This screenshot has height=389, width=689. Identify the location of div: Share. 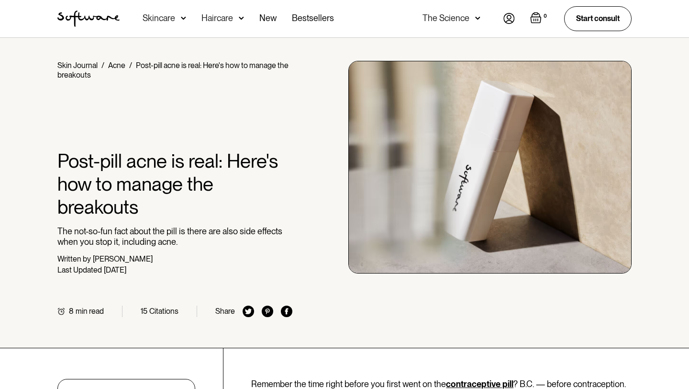
(225, 311).